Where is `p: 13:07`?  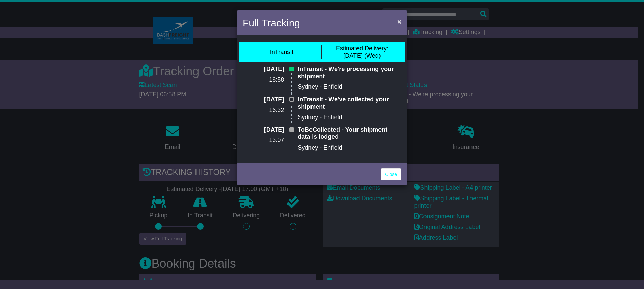
p: 13:07 is located at coordinates (263, 140).